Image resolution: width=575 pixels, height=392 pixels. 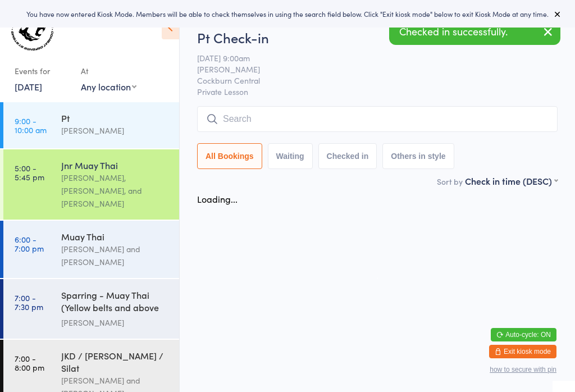 What do you see at coordinates (115, 236) in the screenshot?
I see `div: Muay Thai` at bounding box center [115, 236].